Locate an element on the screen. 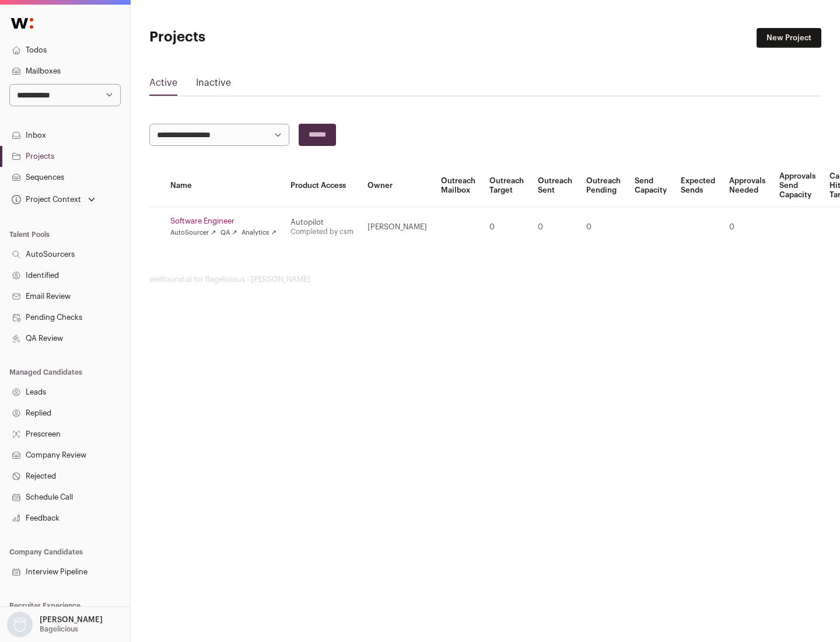  th: Outreach Pending is located at coordinates (603, 186).